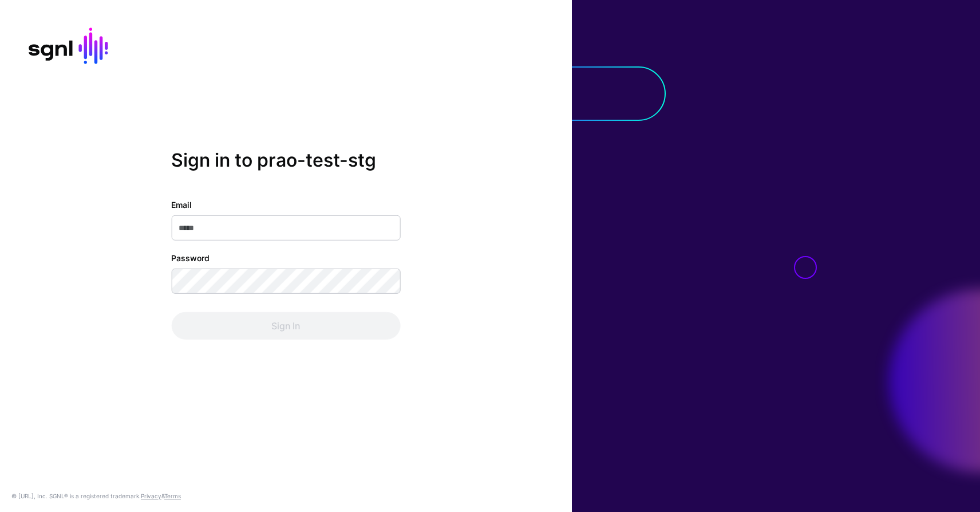 The height and width of the screenshot is (512, 980). What do you see at coordinates (285, 160) in the screenshot?
I see `h2: Sign in to prao-test-stg` at bounding box center [285, 160].